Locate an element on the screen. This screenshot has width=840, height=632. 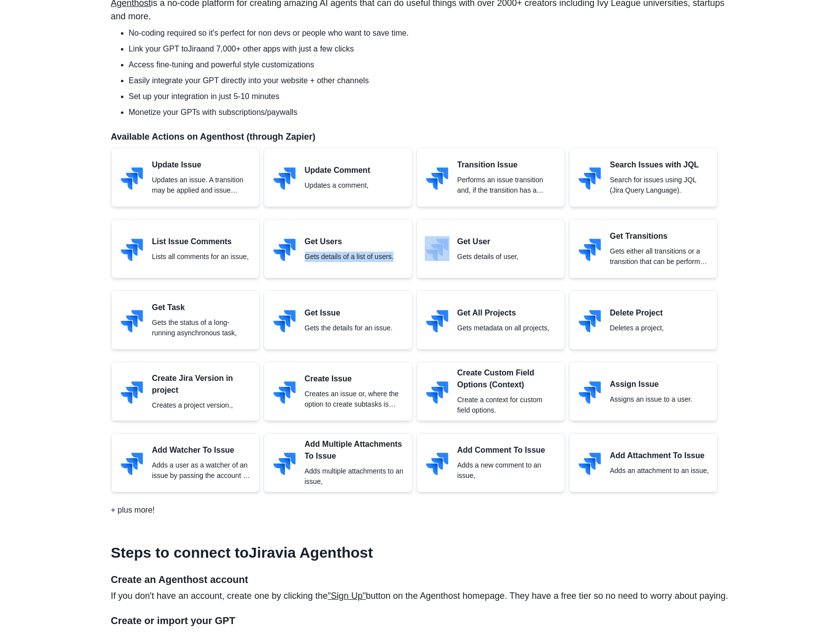
p: Create Custom Field Options (Context) is located at coordinates (507, 379).